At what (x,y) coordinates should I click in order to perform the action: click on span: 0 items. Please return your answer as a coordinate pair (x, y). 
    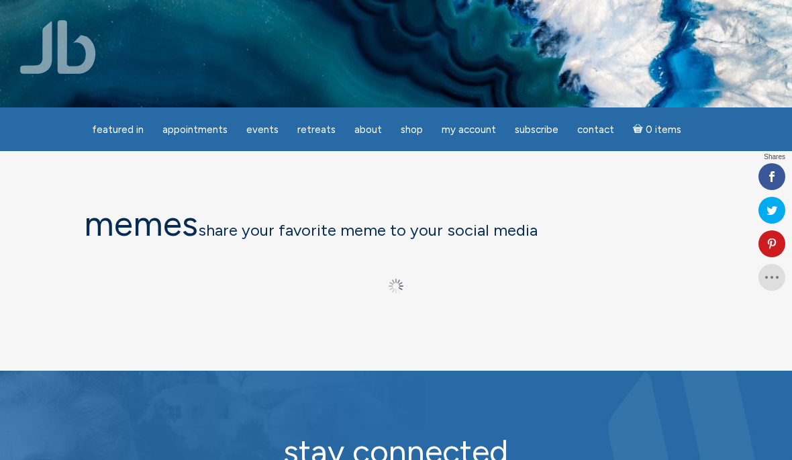
    Looking at the image, I should click on (664, 130).